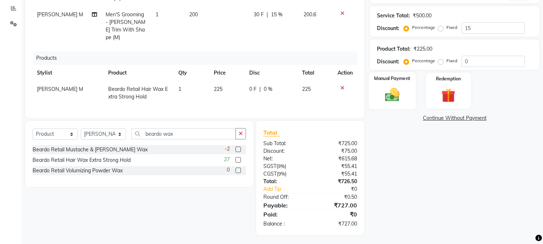  What do you see at coordinates (284, 158) in the screenshot?
I see `div: Net:` at bounding box center [284, 158].